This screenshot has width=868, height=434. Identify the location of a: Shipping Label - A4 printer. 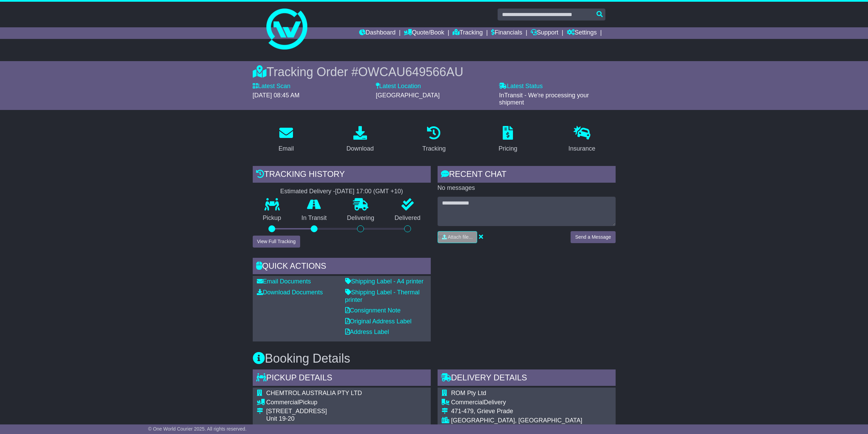
(385, 282).